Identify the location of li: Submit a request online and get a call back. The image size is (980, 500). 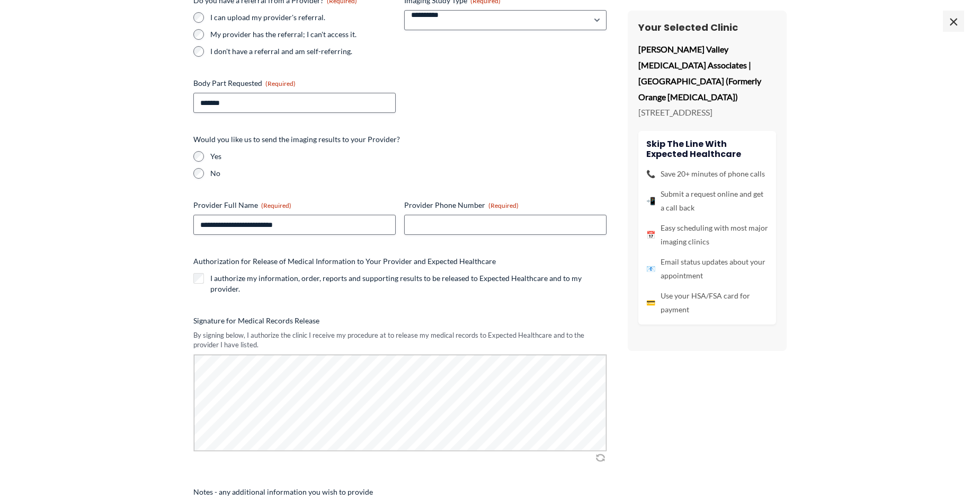
(707, 201).